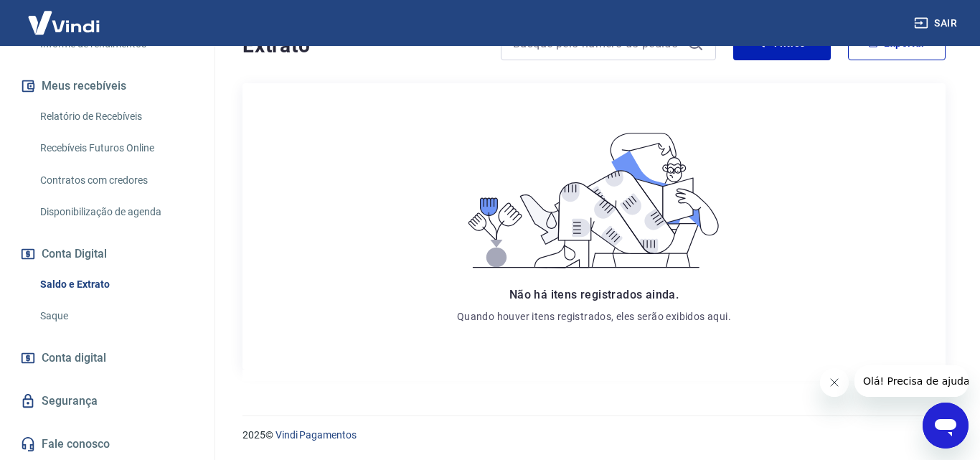 The height and width of the screenshot is (460, 980). I want to click on p: Quando houver itens registrados, eles serão exibidos aqui., so click(594, 316).